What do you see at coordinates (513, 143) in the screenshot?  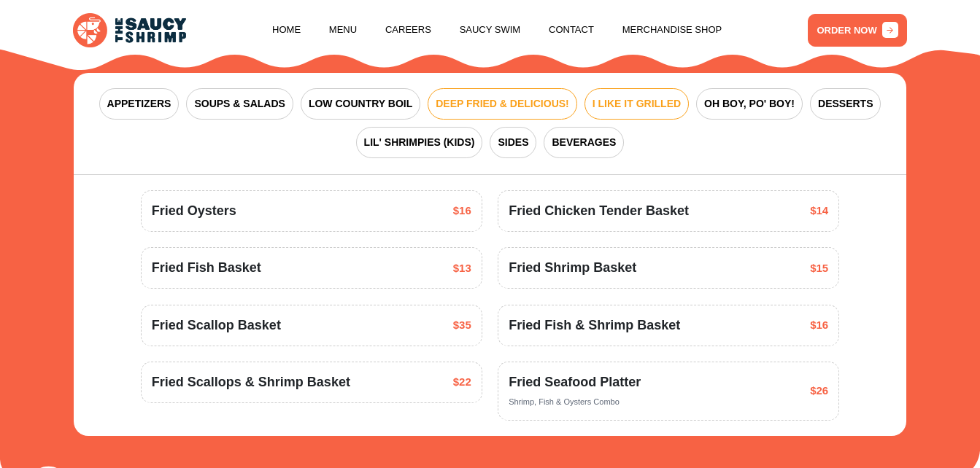 I see `button: SIDES` at bounding box center [513, 143].